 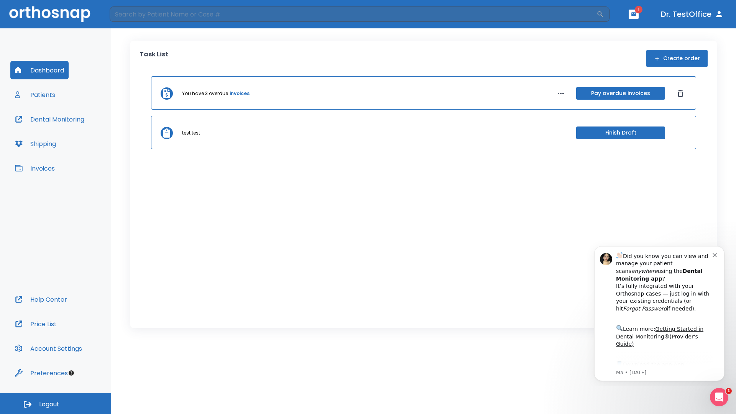 I want to click on button: Dr. TestOffice, so click(x=692, y=14).